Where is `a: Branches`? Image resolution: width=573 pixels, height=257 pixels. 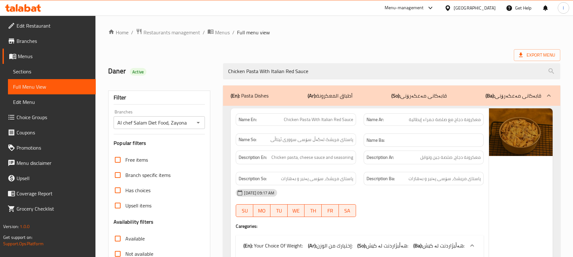
a: Branches is located at coordinates (49, 41).